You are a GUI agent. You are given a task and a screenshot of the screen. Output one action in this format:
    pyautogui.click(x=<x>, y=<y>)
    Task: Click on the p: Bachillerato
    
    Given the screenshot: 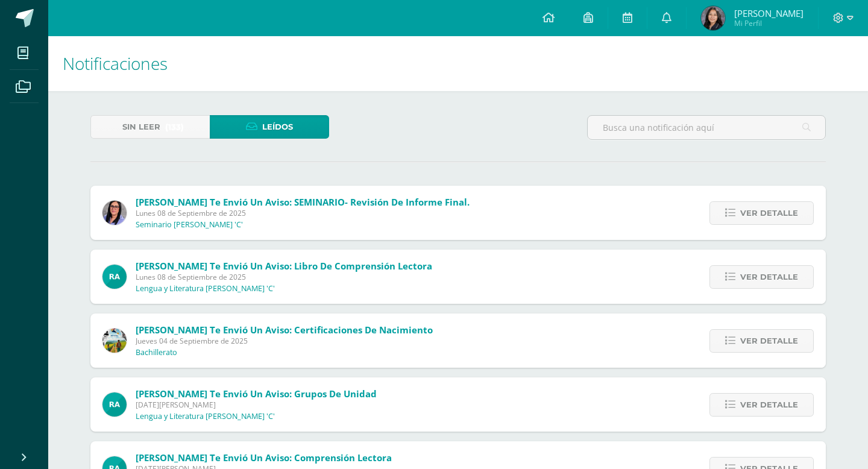 What is the action you would take?
    pyautogui.click(x=156, y=353)
    